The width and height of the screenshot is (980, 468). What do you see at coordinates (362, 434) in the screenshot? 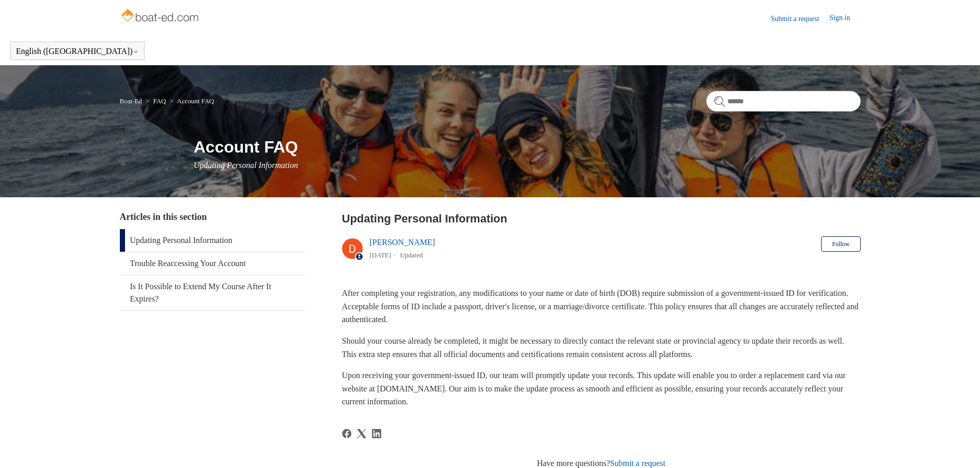
I see `svg: Share this page on X Corp` at bounding box center [362, 434].